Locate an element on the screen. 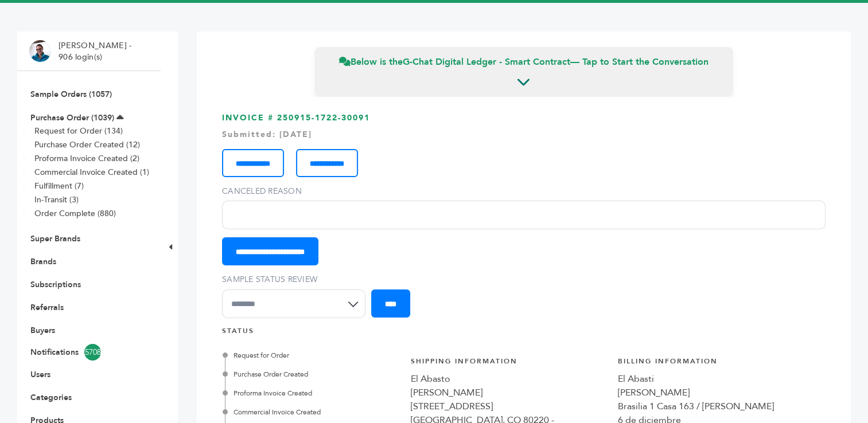  a: Proforma Invoice Created (2) is located at coordinates (87, 158).